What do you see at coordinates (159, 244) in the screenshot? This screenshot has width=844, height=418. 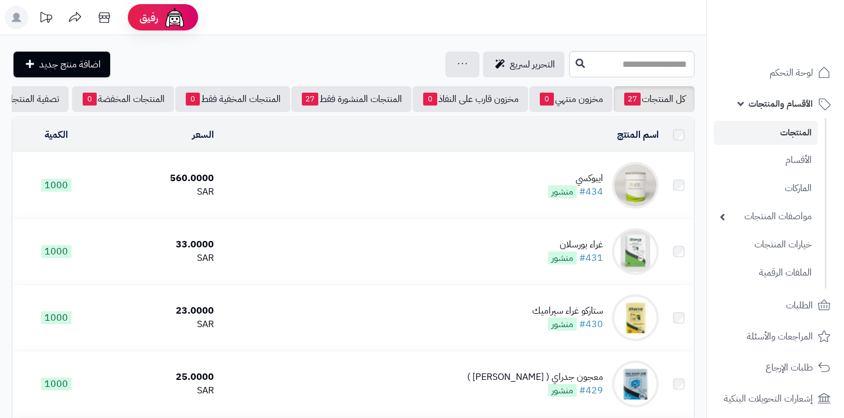 I see `div: 33.0000` at bounding box center [159, 244].